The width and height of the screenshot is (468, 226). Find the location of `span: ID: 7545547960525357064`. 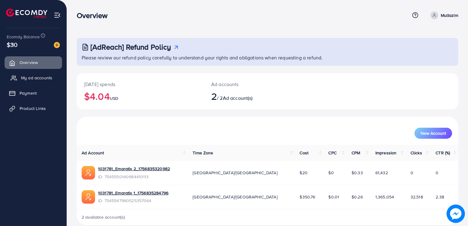

span: ID: 7545547960525357064 is located at coordinates (133, 200).